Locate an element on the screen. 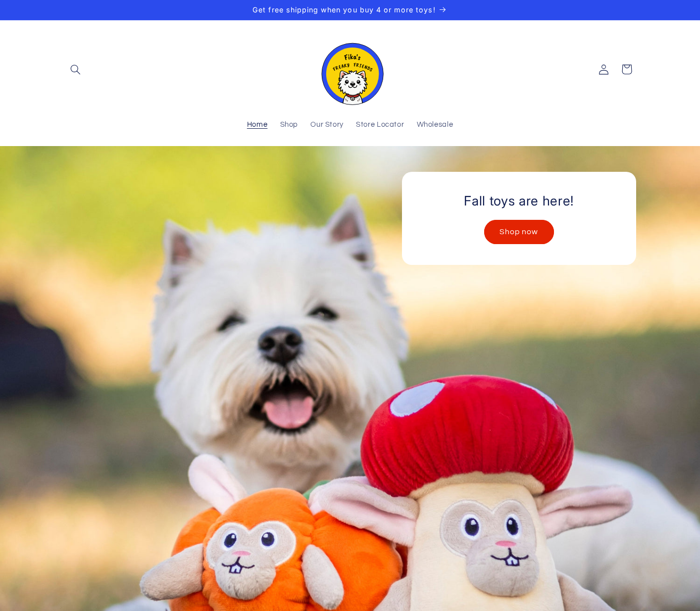 This screenshot has width=700, height=611. span: Get free shipping when you buy 4 or more toys! is located at coordinates (344, 10).